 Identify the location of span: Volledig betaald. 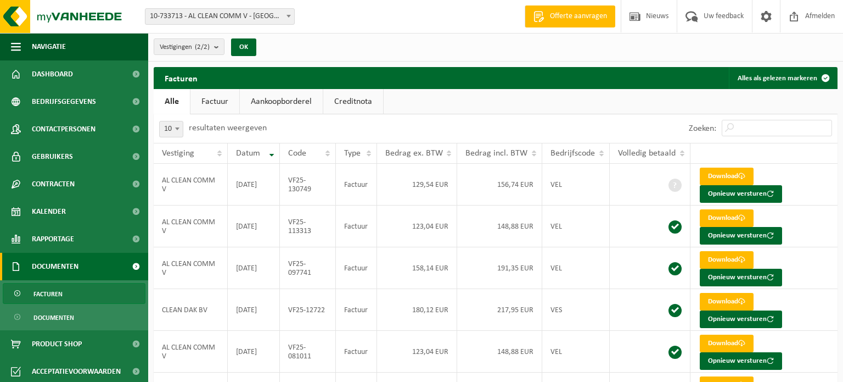
(647, 153).